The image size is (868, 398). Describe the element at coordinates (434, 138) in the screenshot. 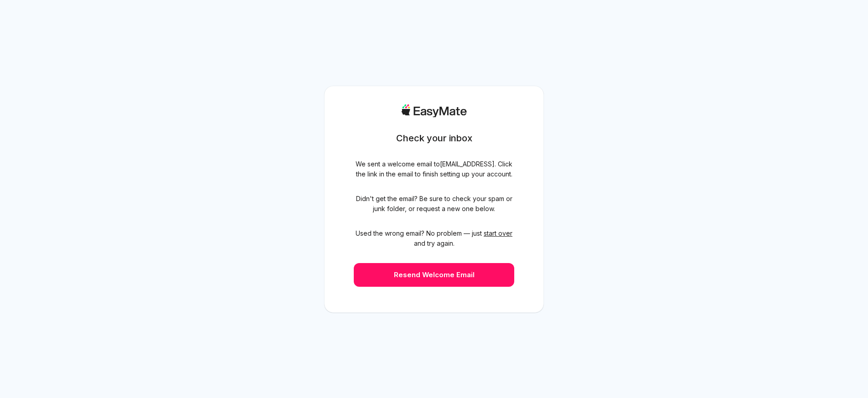

I see `h1: Check your inbox` at that location.